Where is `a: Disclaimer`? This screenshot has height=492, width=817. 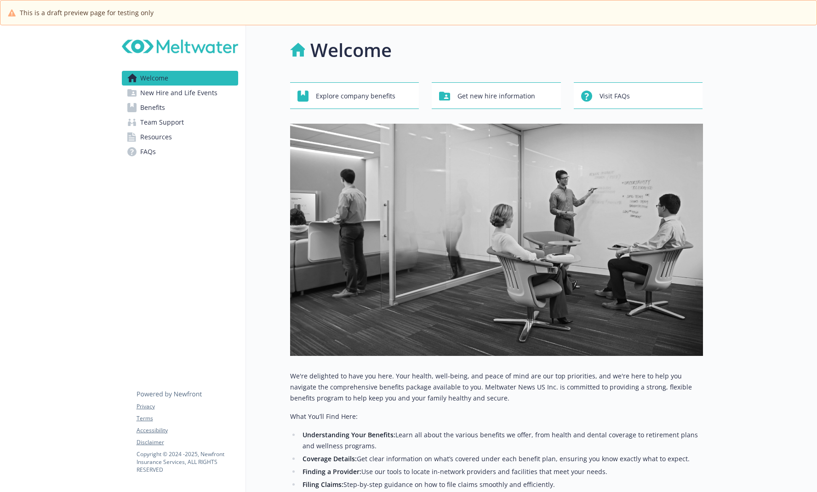
a: Disclaimer is located at coordinates (187, 442).